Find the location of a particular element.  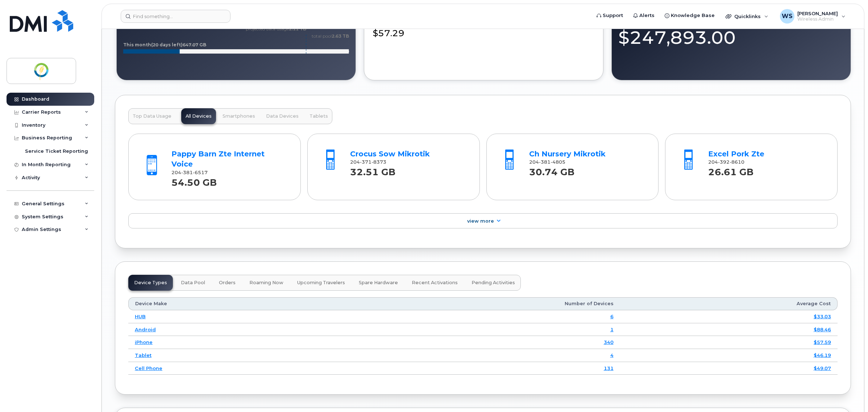

span: WS is located at coordinates (788, 16).